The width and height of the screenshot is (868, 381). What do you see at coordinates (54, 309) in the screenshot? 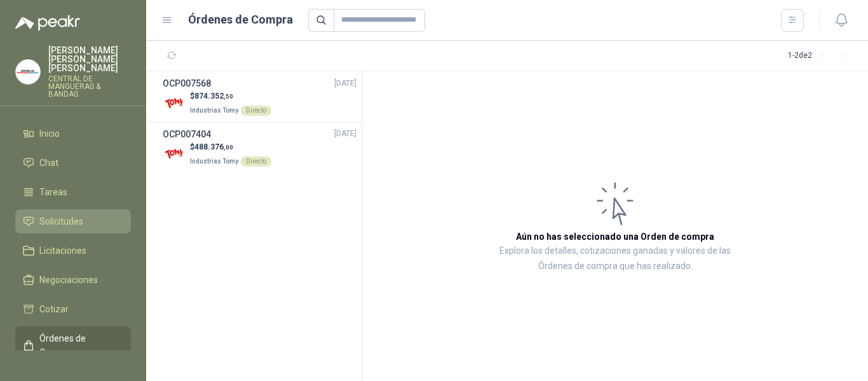
I see `span: Cotizar` at bounding box center [54, 309].